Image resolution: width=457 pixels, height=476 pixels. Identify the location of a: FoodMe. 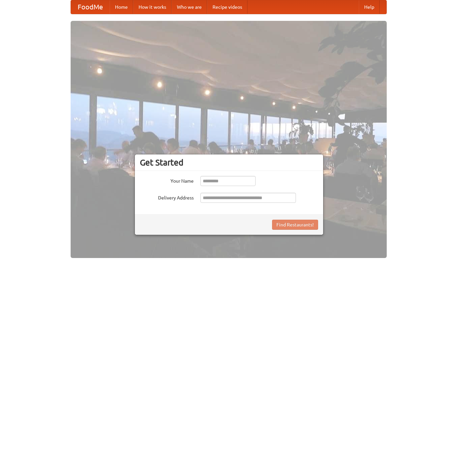
(90, 7).